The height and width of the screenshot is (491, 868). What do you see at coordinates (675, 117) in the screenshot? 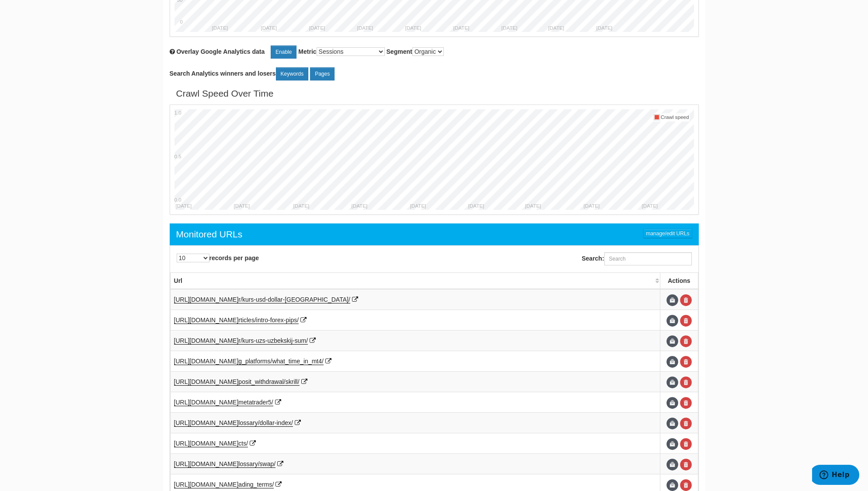
I see `td: Crawl speed` at bounding box center [675, 117].